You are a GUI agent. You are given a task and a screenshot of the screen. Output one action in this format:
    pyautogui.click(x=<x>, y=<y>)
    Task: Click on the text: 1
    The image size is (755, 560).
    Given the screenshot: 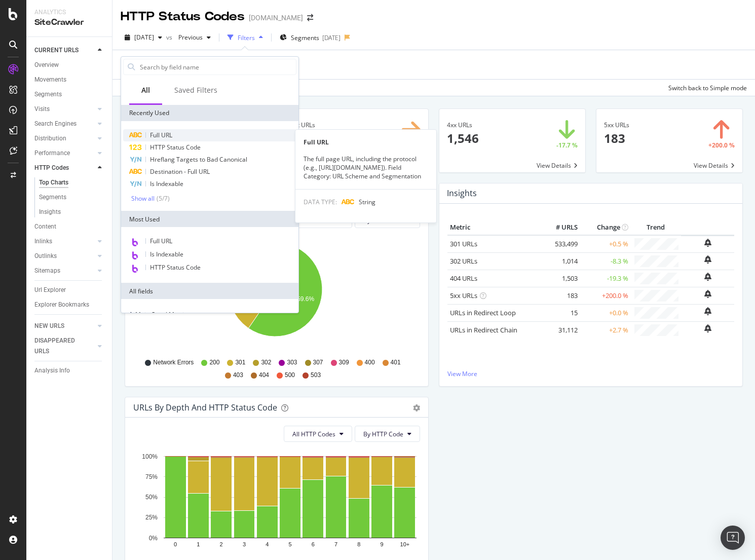 What is the action you would take?
    pyautogui.click(x=198, y=545)
    